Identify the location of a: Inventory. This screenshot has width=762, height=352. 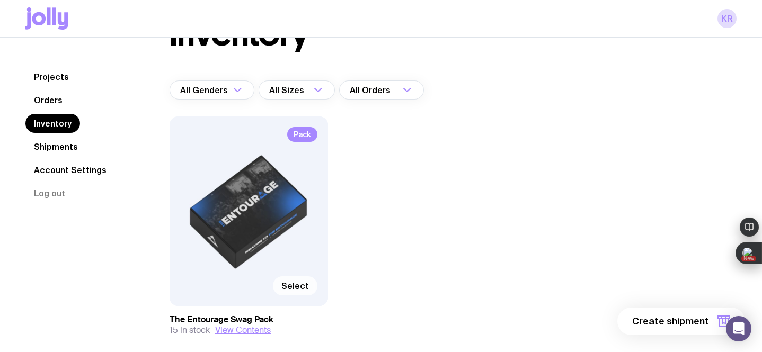
(52, 123).